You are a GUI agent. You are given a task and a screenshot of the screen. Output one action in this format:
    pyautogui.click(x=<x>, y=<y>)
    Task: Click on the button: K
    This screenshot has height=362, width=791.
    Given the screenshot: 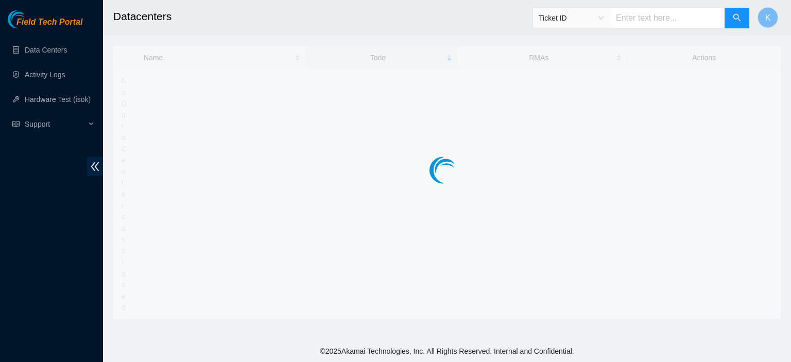 What is the action you would take?
    pyautogui.click(x=768, y=18)
    